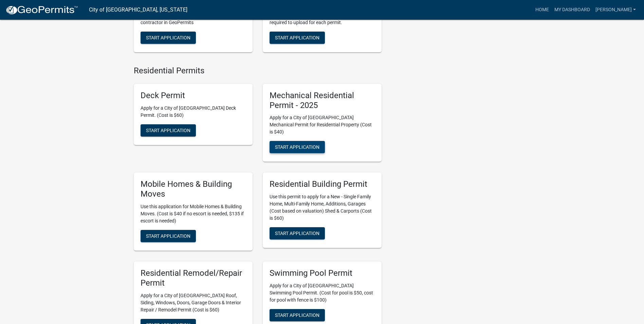 The height and width of the screenshot is (324, 644). I want to click on a: My Dashboard, so click(572, 10).